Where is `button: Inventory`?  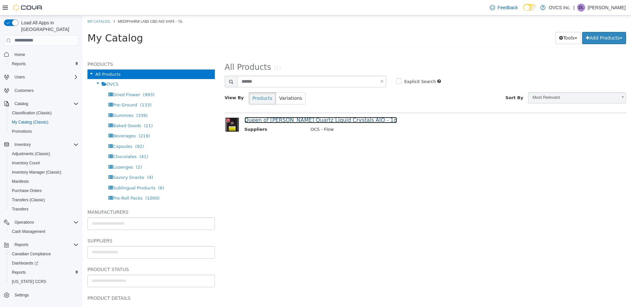
button: Inventory is located at coordinates (22, 145).